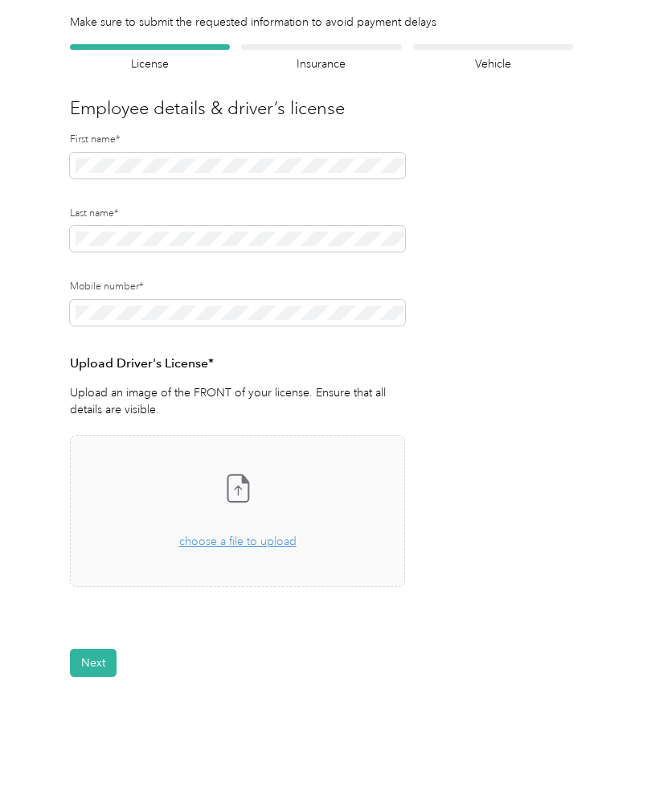 The image size is (651, 812). What do you see at coordinates (322, 108) in the screenshot?
I see `h3: Employee details & driver’s license` at bounding box center [322, 108].